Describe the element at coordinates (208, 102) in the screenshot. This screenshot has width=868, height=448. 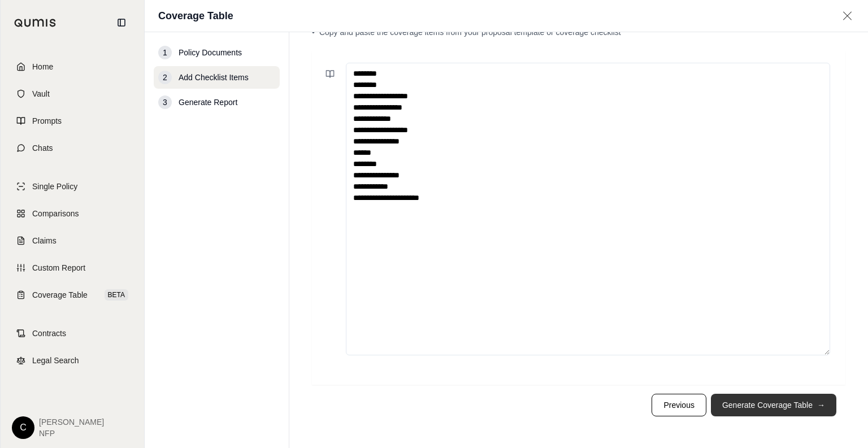
I see `span: Generate Report` at that location.